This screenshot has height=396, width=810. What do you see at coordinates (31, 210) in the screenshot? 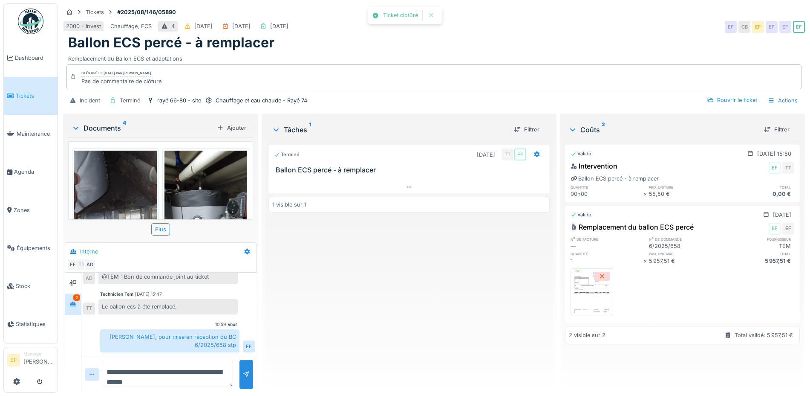
I see `a: Zones` at bounding box center [31, 210].